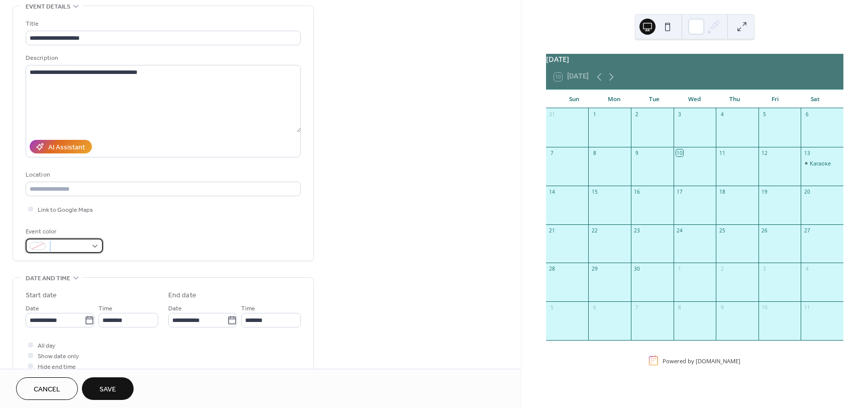 Image resolution: width=868 pixels, height=408 pixels. What do you see at coordinates (59, 356) in the screenshot?
I see `span: Show date only` at bounding box center [59, 356].